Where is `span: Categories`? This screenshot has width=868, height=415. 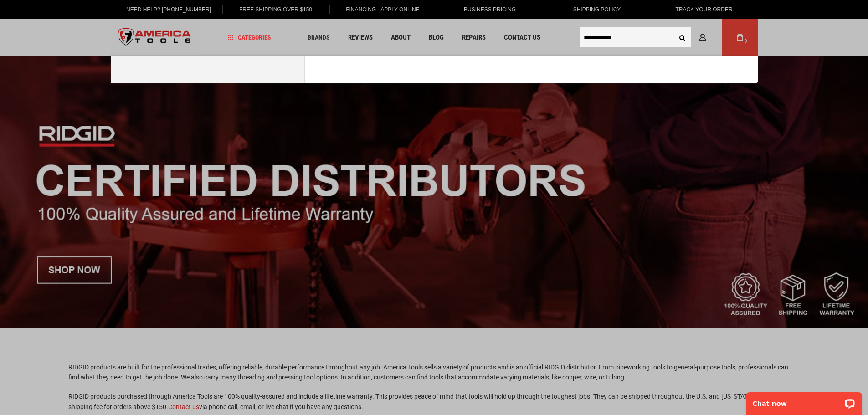 span: Categories is located at coordinates (249, 38).